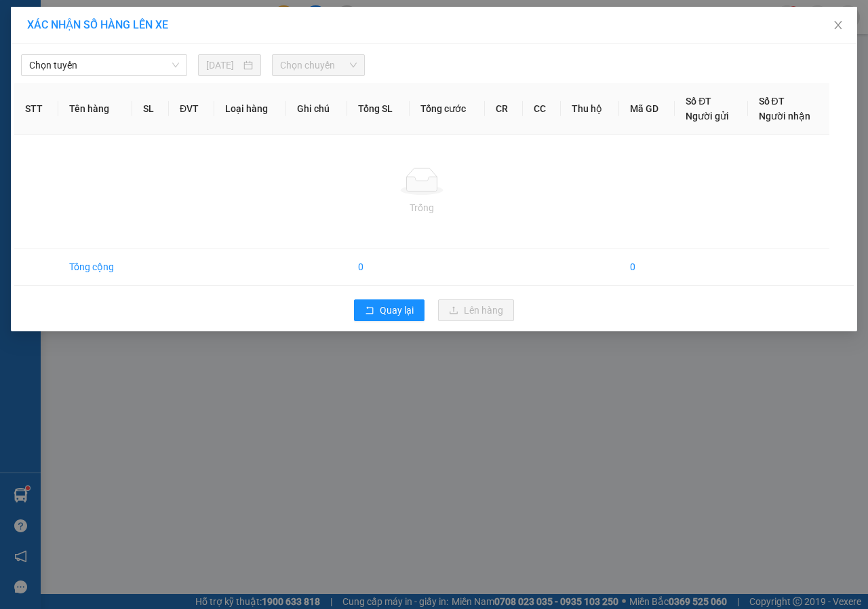  Describe the element at coordinates (22, 19) in the screenshot. I see `span: Gửi:` at that location.